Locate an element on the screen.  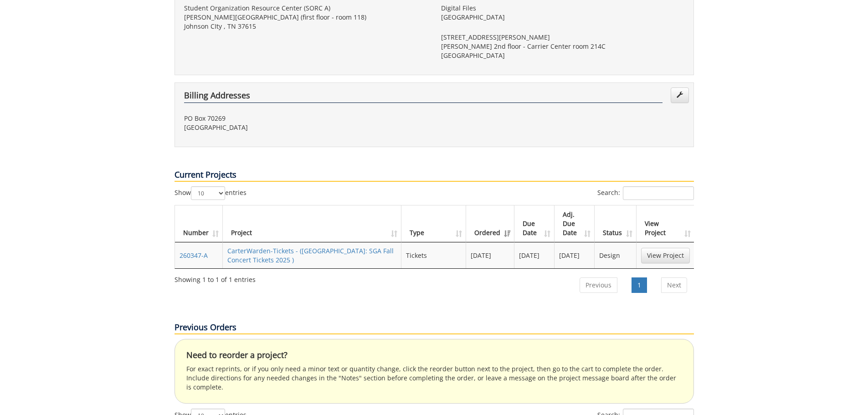
h4: Billing Addresses is located at coordinates (423, 97).